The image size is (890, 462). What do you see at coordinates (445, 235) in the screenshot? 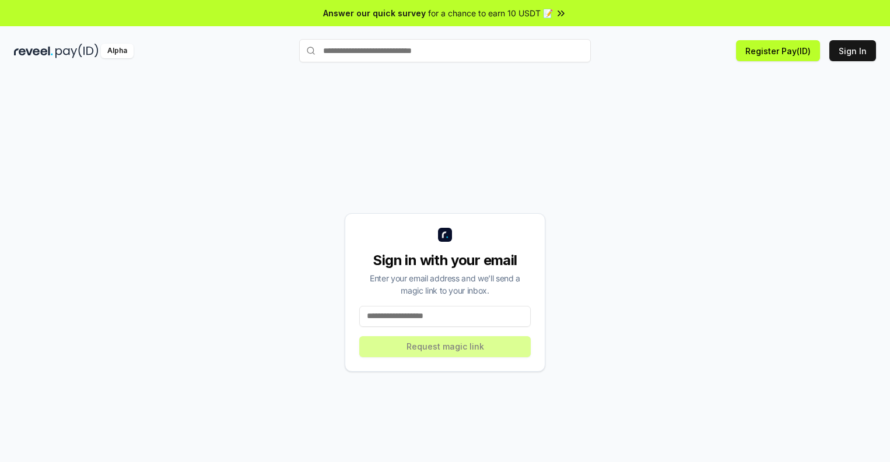
I see `img: logo_small` at bounding box center [445, 235].